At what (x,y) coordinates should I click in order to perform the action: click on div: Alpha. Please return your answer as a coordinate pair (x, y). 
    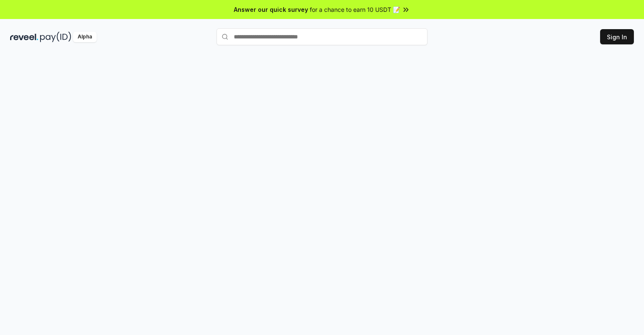
    Looking at the image, I should click on (85, 36).